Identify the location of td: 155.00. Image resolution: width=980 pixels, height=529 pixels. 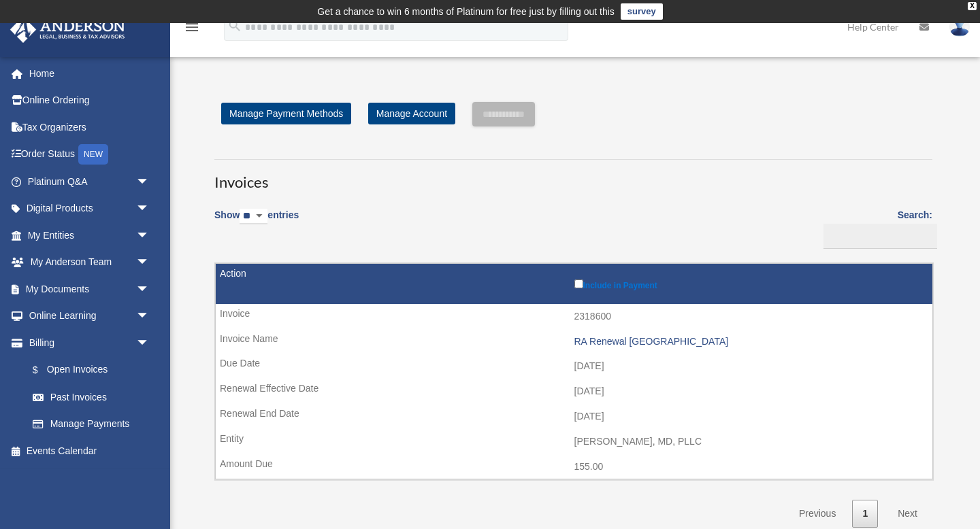
(573, 467).